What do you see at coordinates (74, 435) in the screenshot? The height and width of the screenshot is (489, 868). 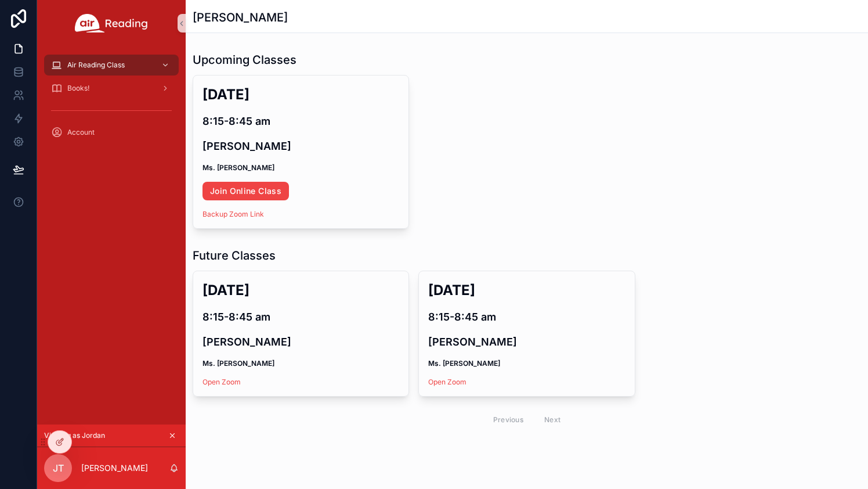 I see `span: Viewing as Jordan` at bounding box center [74, 435].